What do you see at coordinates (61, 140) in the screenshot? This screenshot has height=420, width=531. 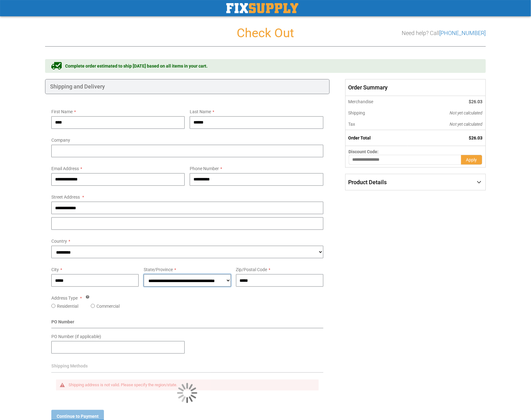 I see `span: Company` at bounding box center [61, 140].